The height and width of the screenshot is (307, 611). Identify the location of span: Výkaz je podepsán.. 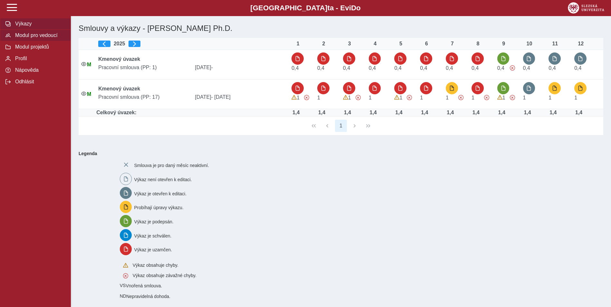
(154, 222).